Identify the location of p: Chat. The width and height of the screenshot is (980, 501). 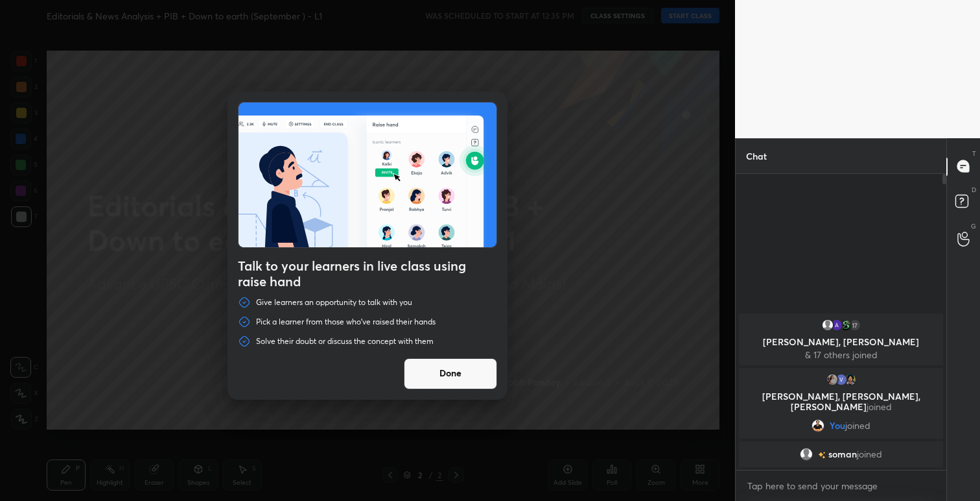
(756, 156).